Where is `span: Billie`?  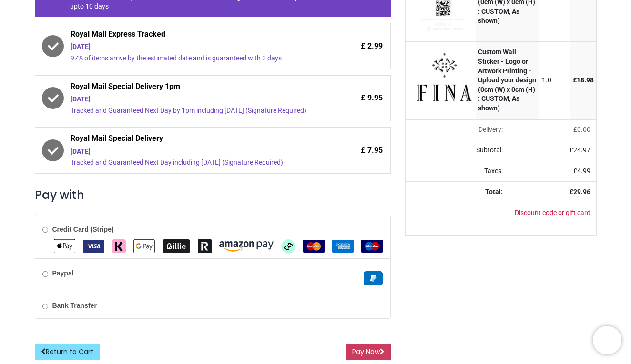
span: Billie is located at coordinates (177, 246).